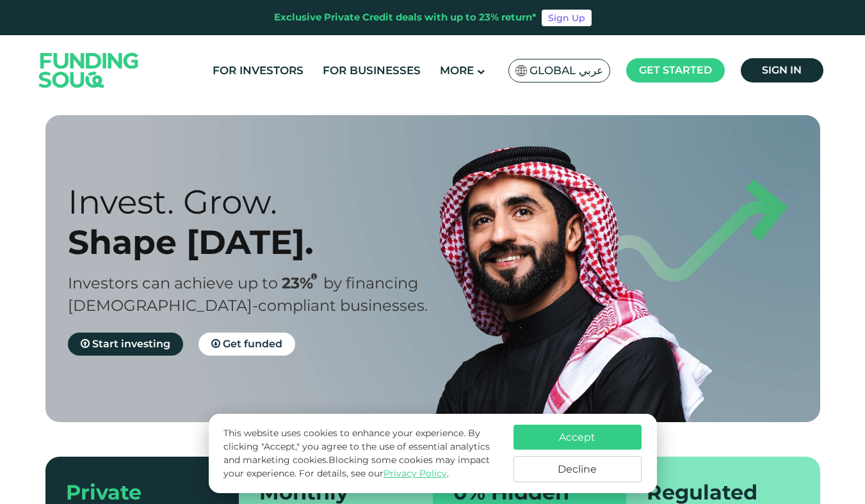 This screenshot has height=504, width=865. I want to click on div: Invest. Grow., so click(261, 201).